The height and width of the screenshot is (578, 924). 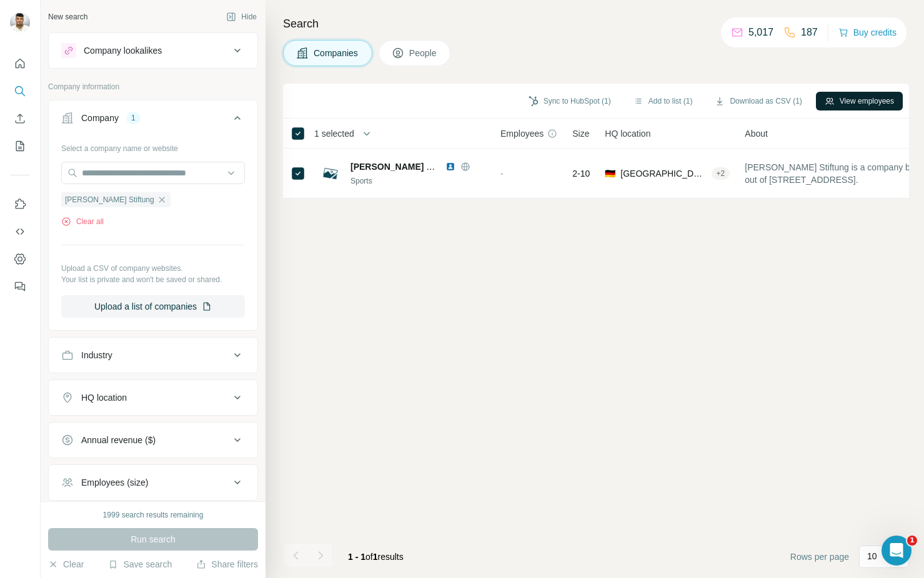 I want to click on p: 10, so click(x=872, y=556).